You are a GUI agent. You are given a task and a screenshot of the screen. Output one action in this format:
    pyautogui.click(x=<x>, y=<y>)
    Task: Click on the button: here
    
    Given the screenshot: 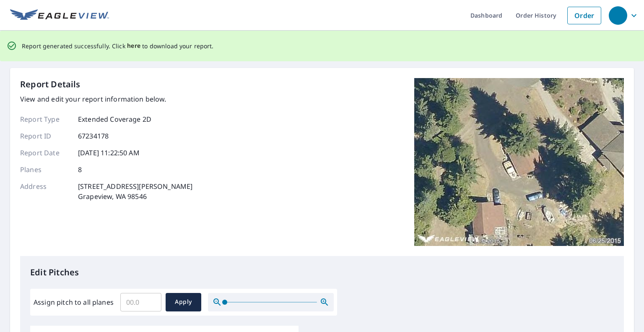 What is the action you would take?
    pyautogui.click(x=134, y=46)
    